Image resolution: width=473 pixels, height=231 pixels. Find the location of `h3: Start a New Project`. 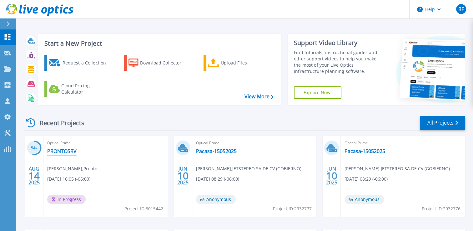

h3: Start a New Project is located at coordinates (159, 43).